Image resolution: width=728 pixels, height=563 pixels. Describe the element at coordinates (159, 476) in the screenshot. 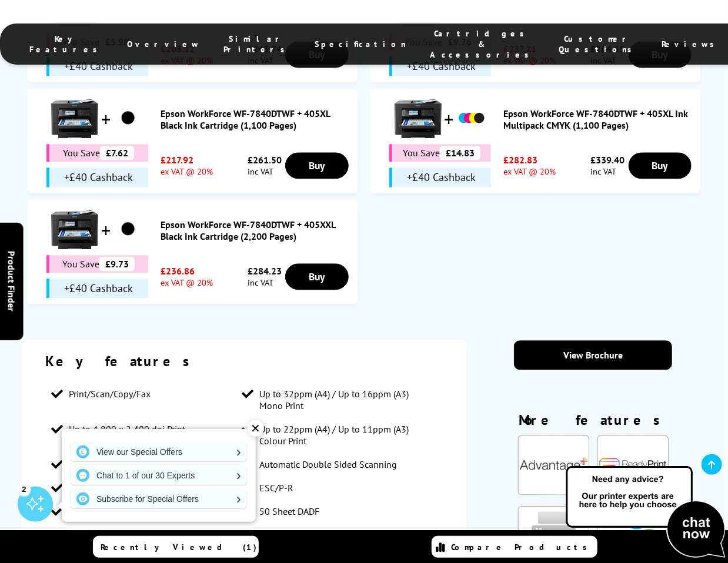

I see `a: Chat to 1 of our 30 Experts` at that location.